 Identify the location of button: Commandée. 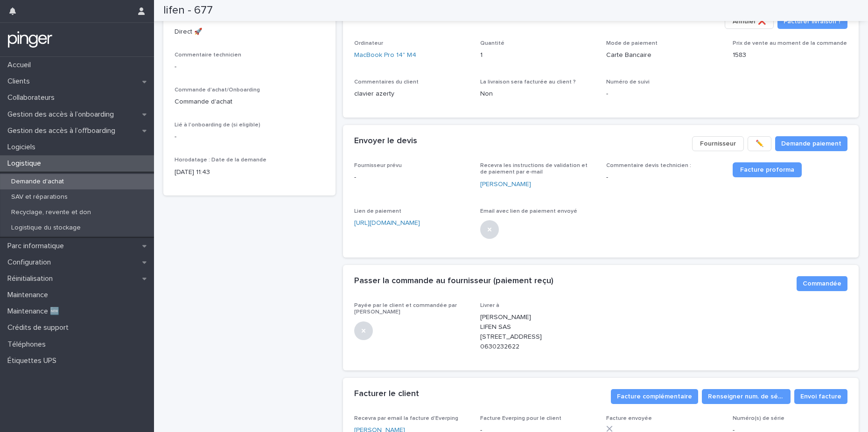
(822, 284).